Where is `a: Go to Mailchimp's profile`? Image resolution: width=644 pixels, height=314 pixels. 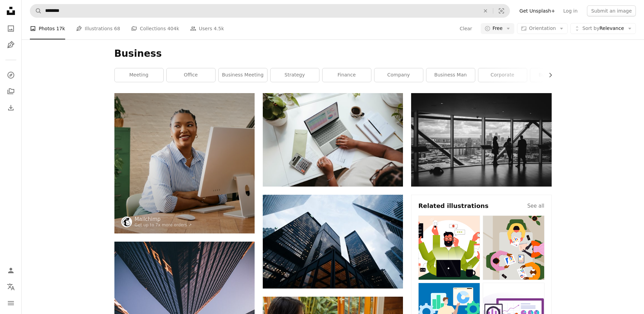 a: Go to Mailchimp's profile is located at coordinates (127, 222).